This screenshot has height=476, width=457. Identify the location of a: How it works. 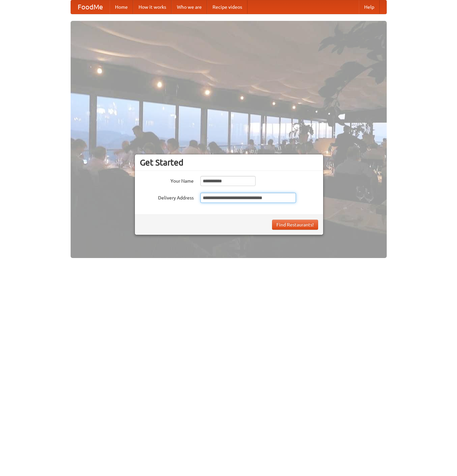
(152, 7).